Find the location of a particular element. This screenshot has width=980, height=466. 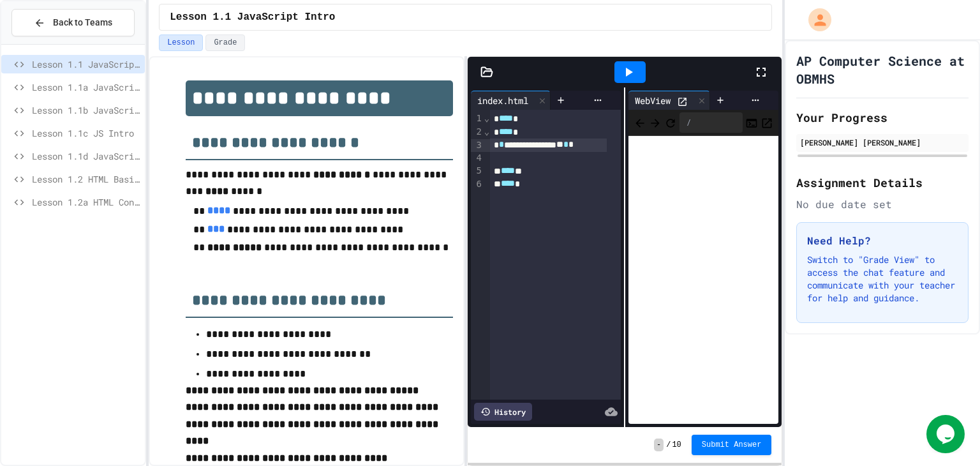

span: Lesson 1.2 HTML Basics is located at coordinates (86, 178).